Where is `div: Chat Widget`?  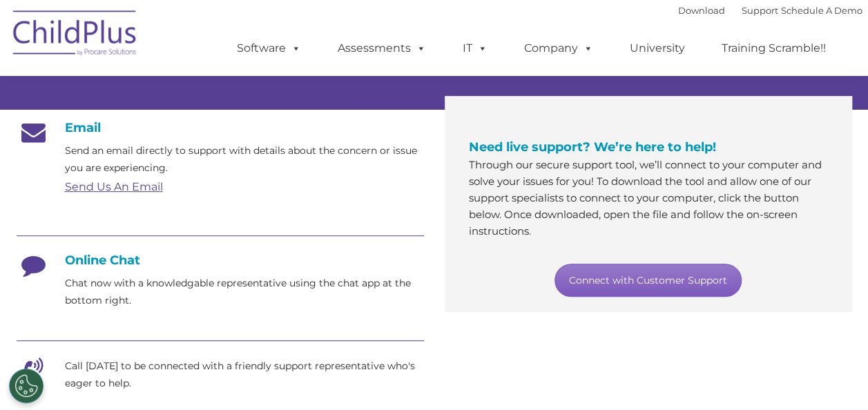
div: Chat Widget is located at coordinates (755, 335).